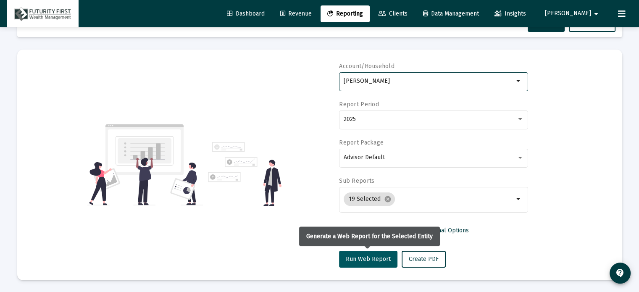 The width and height of the screenshot is (639, 292). I want to click on mat-chip-list: Selection, so click(429, 199).